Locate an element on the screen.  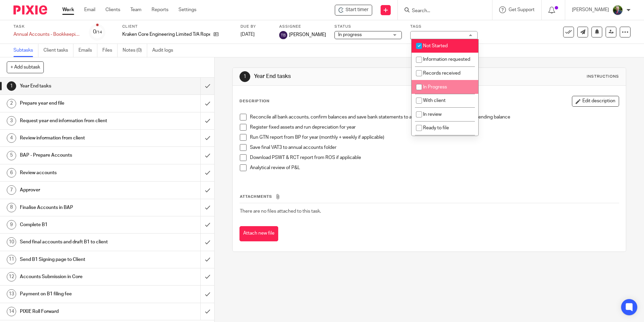
img: download.png is located at coordinates (618, 10).